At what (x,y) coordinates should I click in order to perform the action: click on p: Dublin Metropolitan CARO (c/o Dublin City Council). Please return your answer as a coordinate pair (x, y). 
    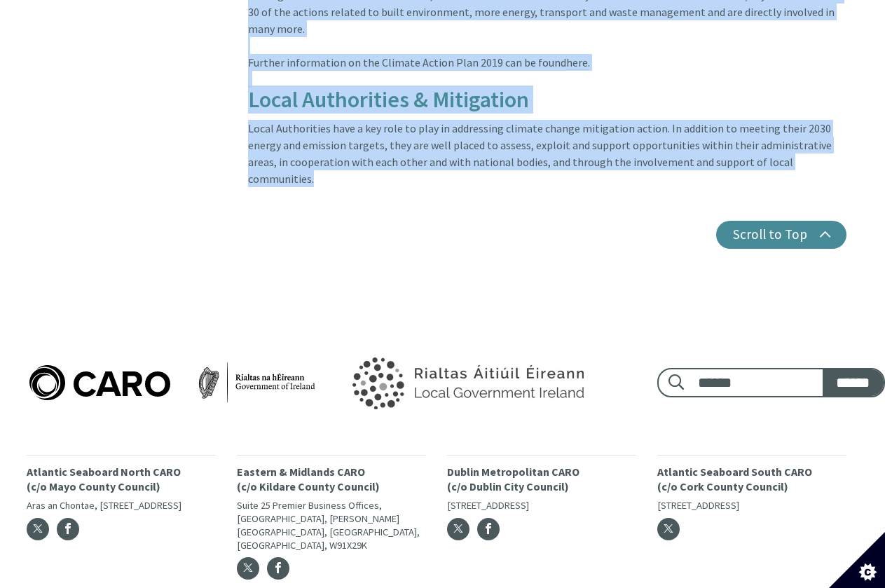
    Looking at the image, I should click on (541, 479).